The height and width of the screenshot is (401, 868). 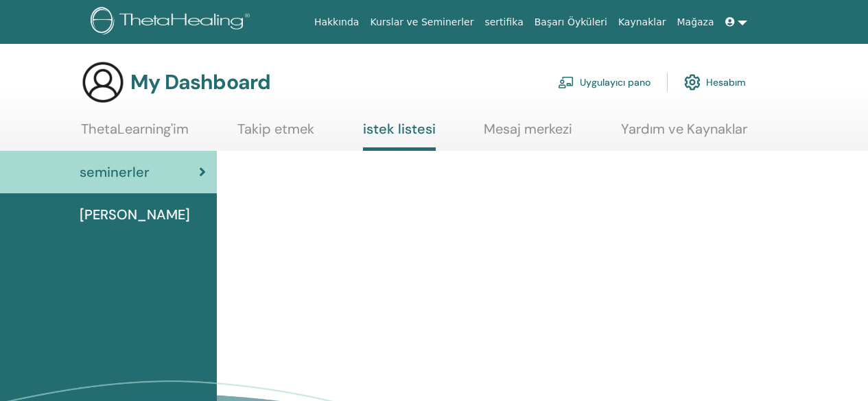 What do you see at coordinates (337, 22) in the screenshot?
I see `a: Hakkında` at bounding box center [337, 22].